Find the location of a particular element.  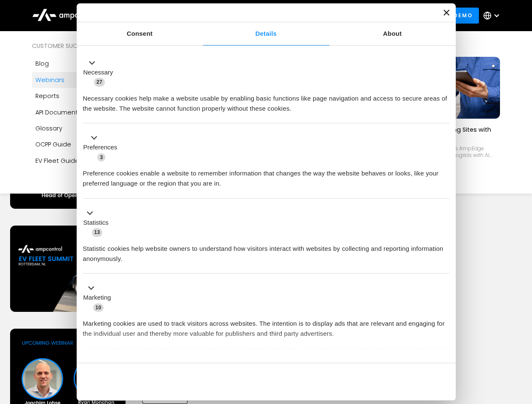

div: Webinars is located at coordinates (50, 80).